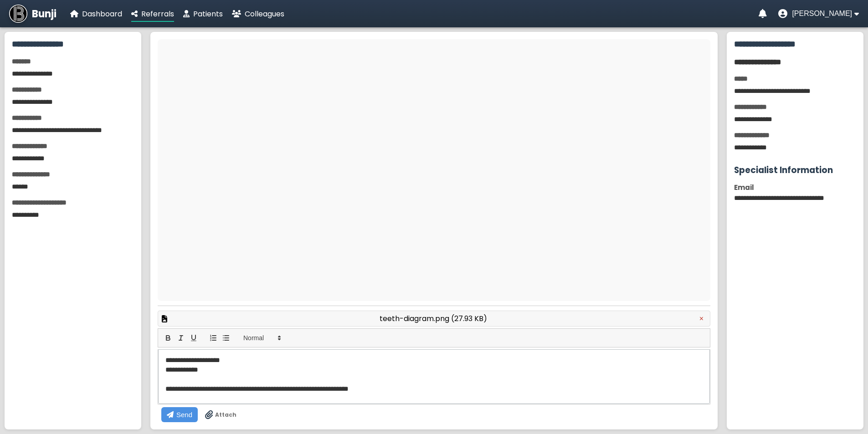 The image size is (868, 434). Describe the element at coordinates (221, 415) in the screenshot. I see `label: Drag & drop files anywhere to attach` at that location.